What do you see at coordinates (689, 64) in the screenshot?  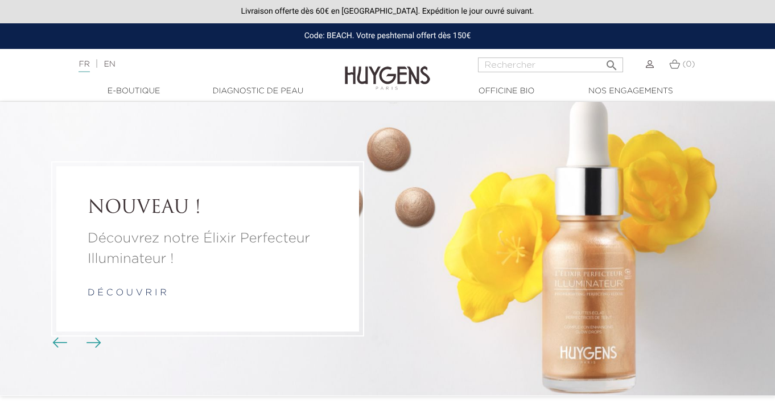 I see `span: (0)` at bounding box center [689, 64].